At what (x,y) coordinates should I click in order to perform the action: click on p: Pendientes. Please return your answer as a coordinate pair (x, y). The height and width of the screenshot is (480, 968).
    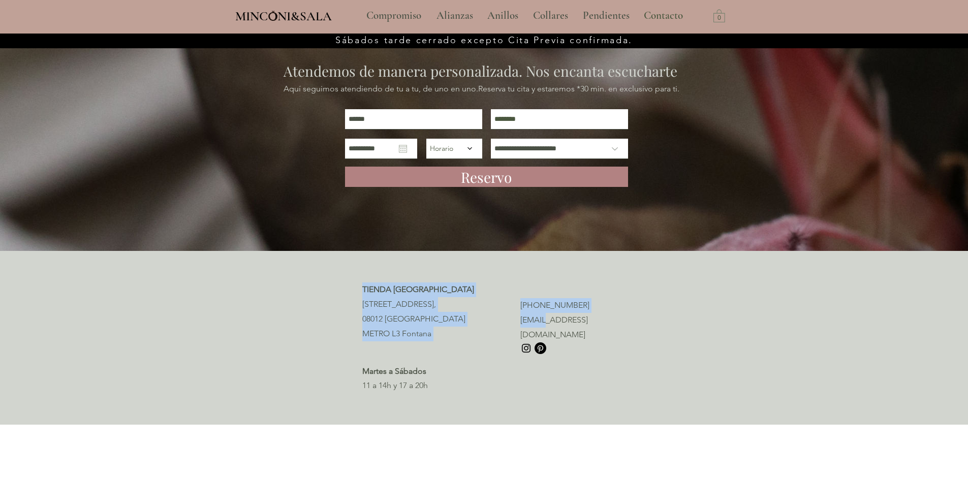
    Looking at the image, I should click on (606, 16).